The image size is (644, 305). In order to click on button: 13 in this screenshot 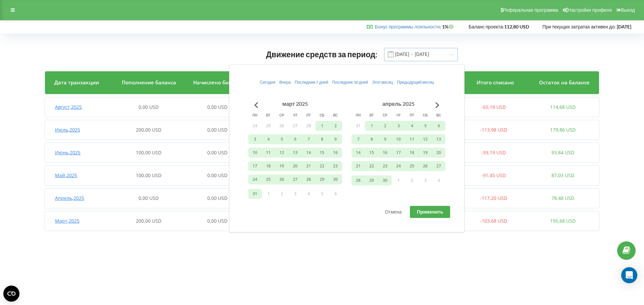, I will do `click(438, 139)`.